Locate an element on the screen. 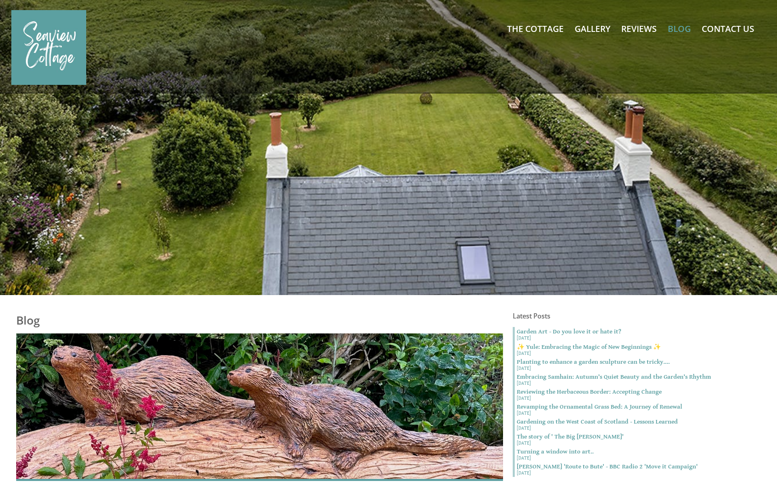  a: The Cottage is located at coordinates (535, 29).